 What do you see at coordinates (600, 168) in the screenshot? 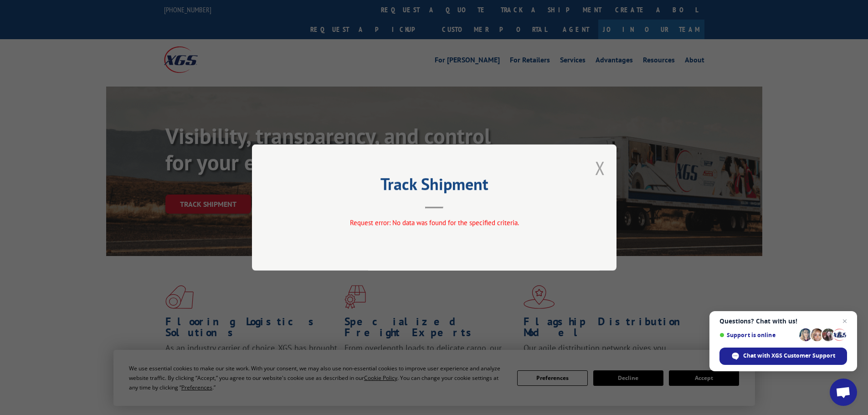
I see `button: Close modal` at bounding box center [600, 168].